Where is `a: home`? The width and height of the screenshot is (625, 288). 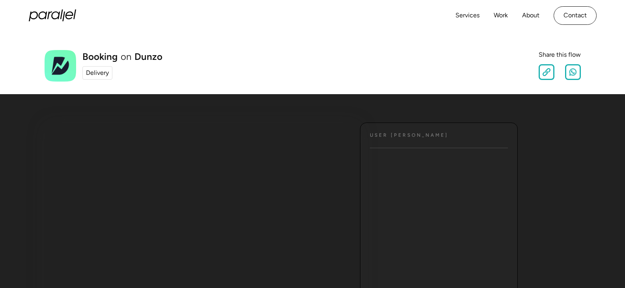
a: home is located at coordinates (52, 15).